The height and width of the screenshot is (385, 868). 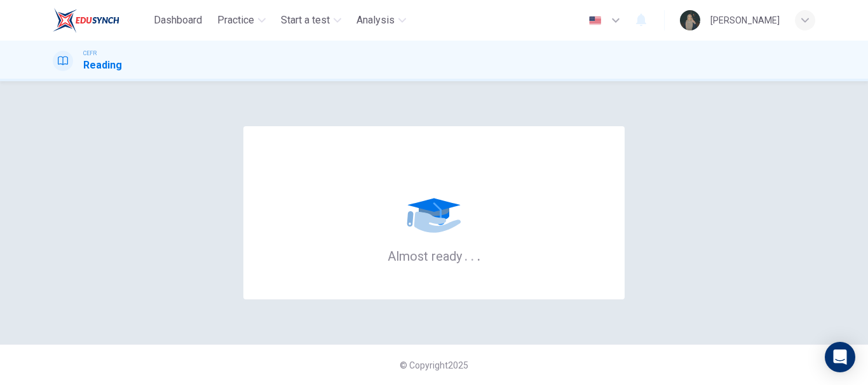 What do you see at coordinates (86, 20) in the screenshot?
I see `img: EduSynch logo` at bounding box center [86, 20].